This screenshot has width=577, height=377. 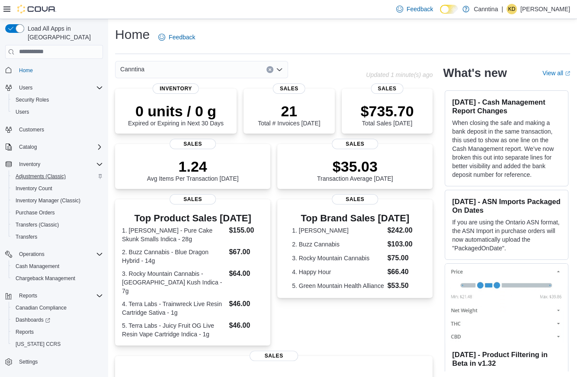 What do you see at coordinates (48, 201) in the screenshot?
I see `a: Inventory Manager (Classic)` at bounding box center [48, 201].